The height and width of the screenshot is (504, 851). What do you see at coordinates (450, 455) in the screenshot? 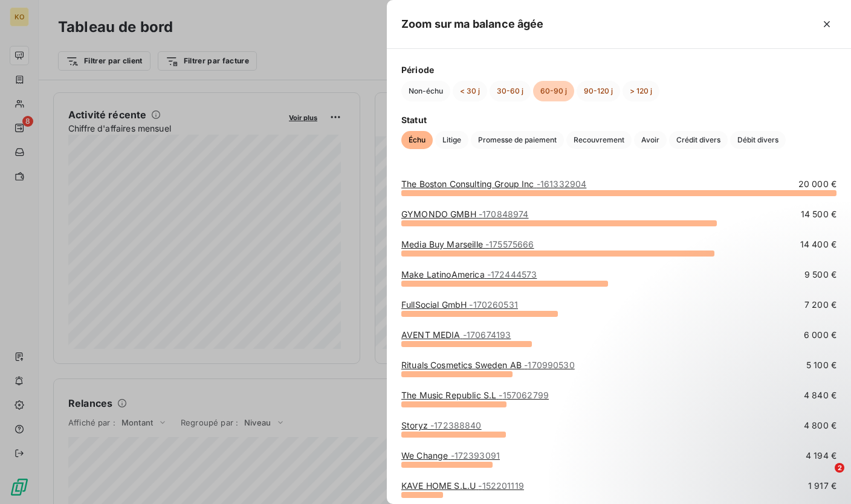
I see `a: We Change` at bounding box center [450, 455].